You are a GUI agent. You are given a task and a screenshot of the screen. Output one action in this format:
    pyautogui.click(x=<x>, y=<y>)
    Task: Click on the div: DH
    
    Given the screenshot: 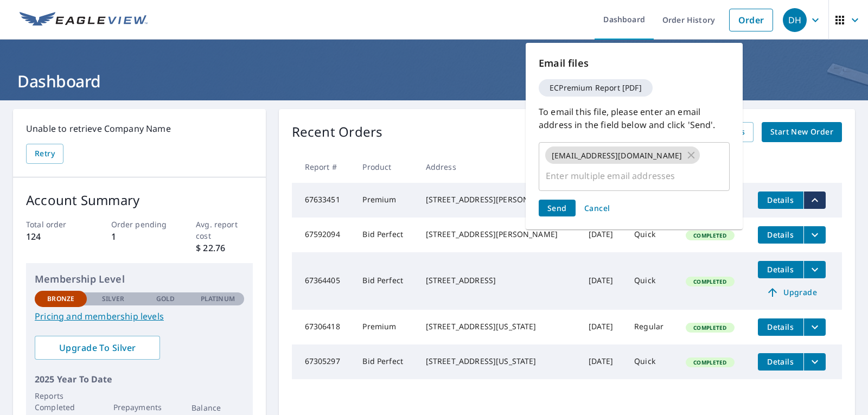 What is the action you would take?
    pyautogui.click(x=795, y=20)
    